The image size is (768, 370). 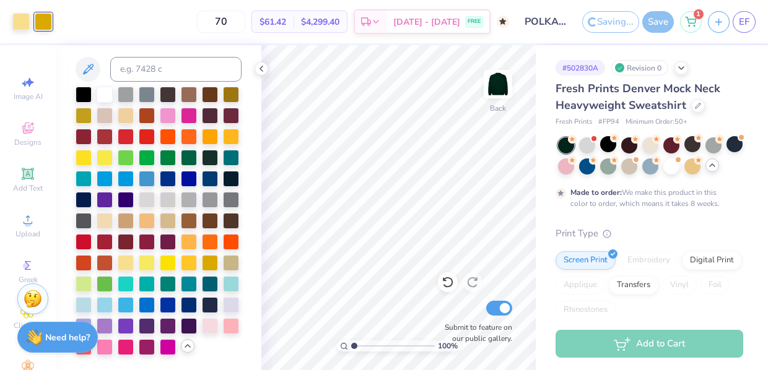 I want to click on div: # 502830A, so click(x=580, y=67).